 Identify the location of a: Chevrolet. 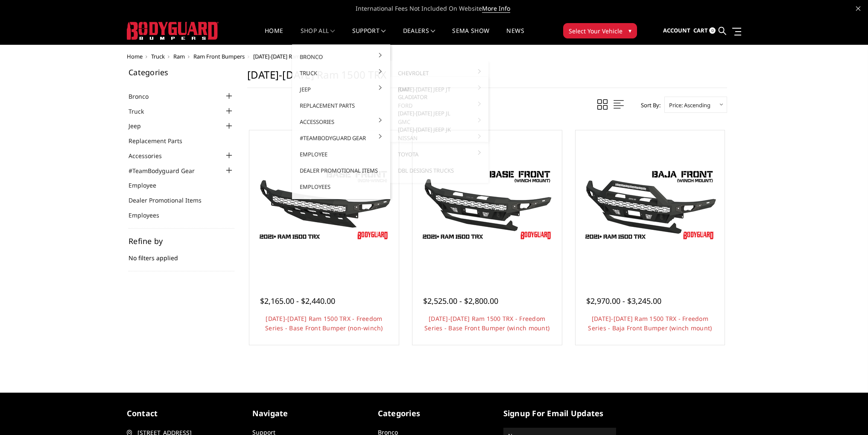
(439, 73).